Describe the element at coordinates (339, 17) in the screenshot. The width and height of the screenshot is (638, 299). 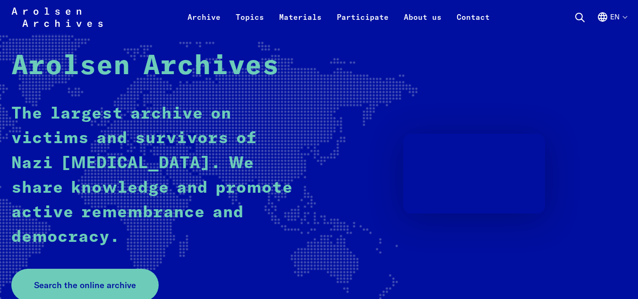
I see `nav: Primary` at that location.